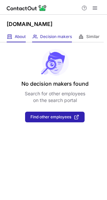 Image resolution: width=107 pixels, height=200 pixels. I want to click on span: Decision makers, so click(56, 37).